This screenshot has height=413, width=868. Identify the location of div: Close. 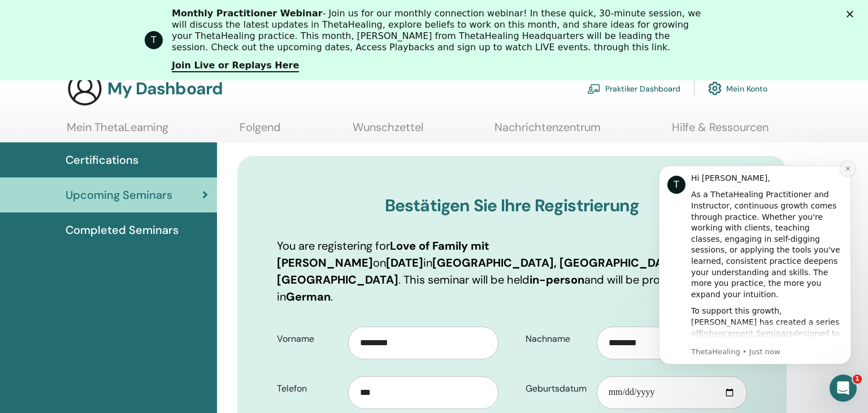
(852, 13).